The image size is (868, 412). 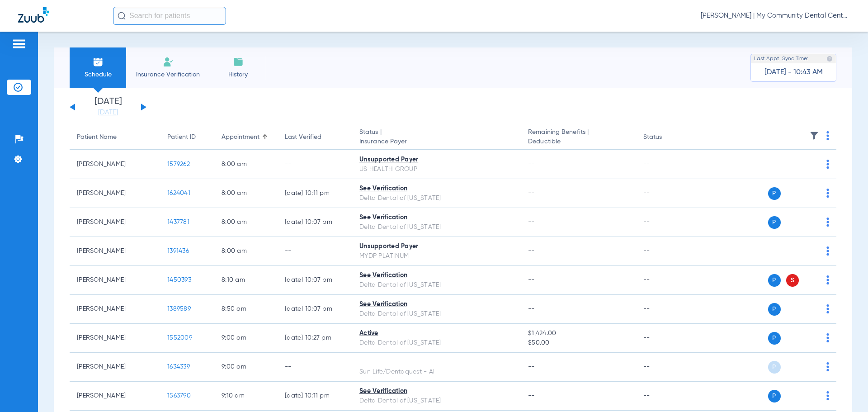 I want to click on th: Remaining Benefits |, so click(x=578, y=137).